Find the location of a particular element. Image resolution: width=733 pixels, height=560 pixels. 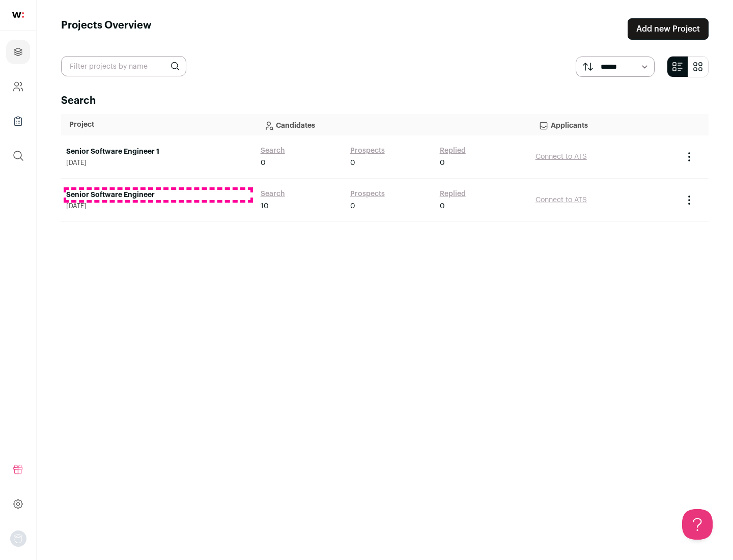

h1: Projects Overview is located at coordinates (107, 29).